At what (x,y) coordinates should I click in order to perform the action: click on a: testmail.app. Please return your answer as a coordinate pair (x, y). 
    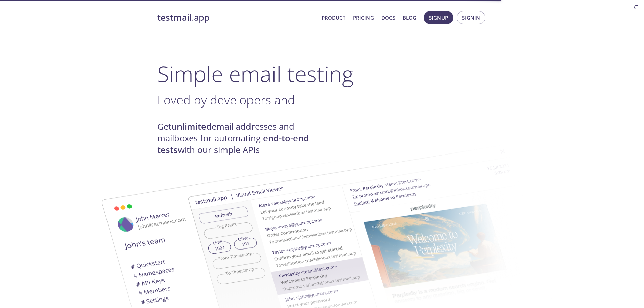
    Looking at the image, I should click on (237, 18).